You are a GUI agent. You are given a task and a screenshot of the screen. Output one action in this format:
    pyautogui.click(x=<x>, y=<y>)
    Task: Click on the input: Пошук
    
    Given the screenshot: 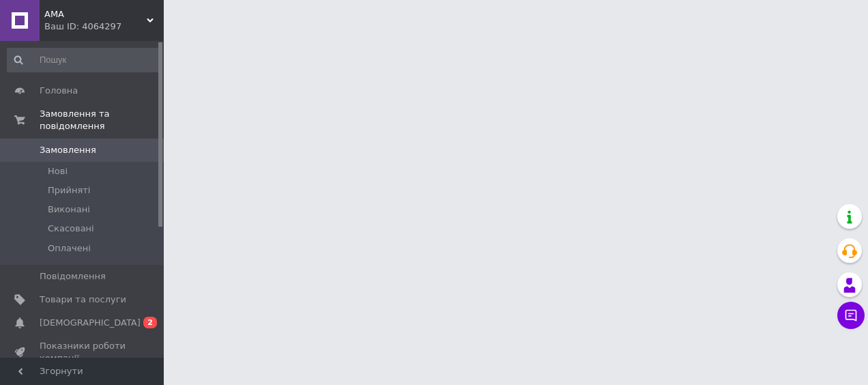 What is the action you would take?
    pyautogui.click(x=84, y=60)
    